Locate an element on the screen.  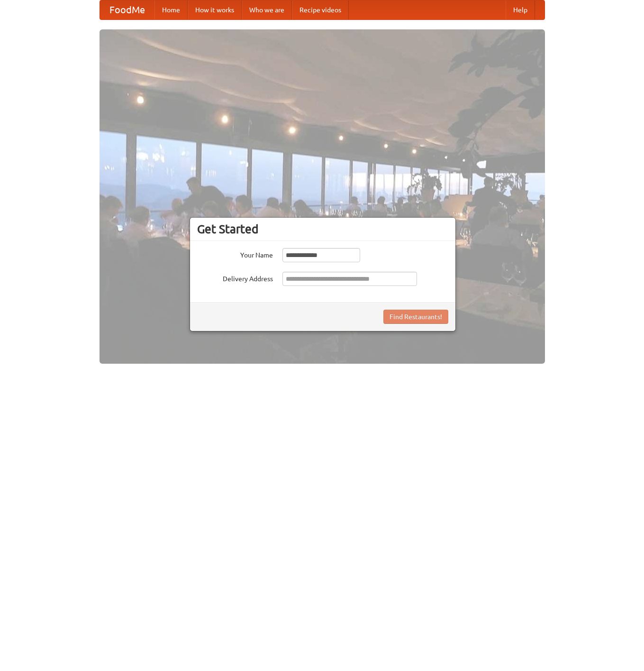
a: How it works is located at coordinates (214, 10).